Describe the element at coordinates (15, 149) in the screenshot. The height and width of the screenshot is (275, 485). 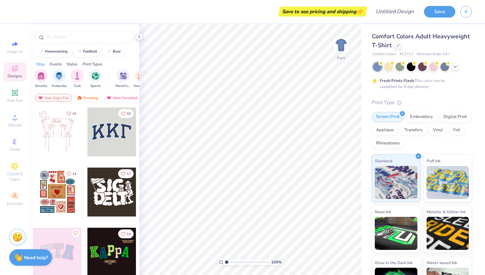
I see `span: Greek` at that location.